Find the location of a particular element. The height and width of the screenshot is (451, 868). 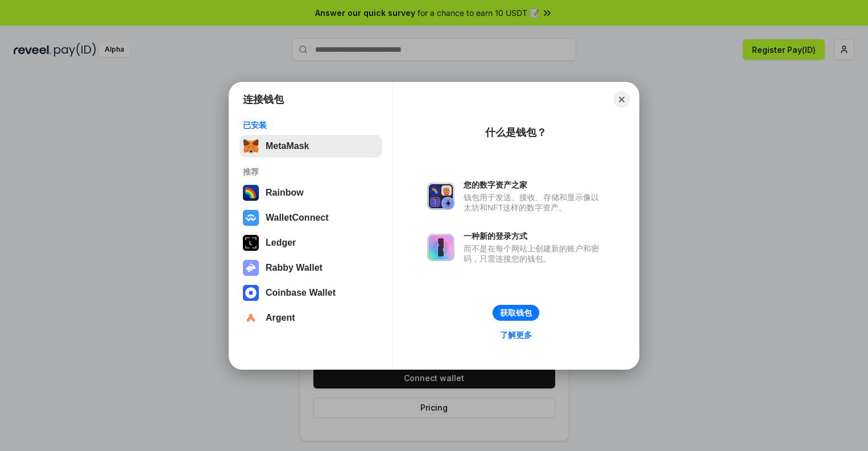

button: WalletConnect is located at coordinates (310, 218).